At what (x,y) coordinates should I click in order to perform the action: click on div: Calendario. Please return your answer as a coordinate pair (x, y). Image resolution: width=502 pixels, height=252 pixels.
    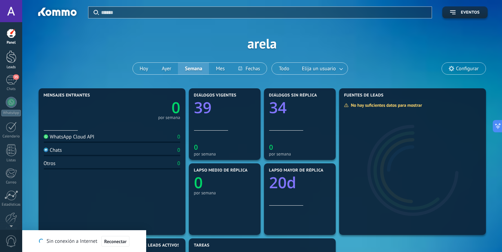
    Looking at the image, I should click on (11, 137).